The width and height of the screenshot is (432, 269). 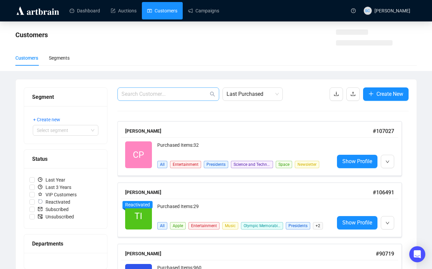 What do you see at coordinates (383, 192) in the screenshot?
I see `span: # 106491` at bounding box center [383, 192].